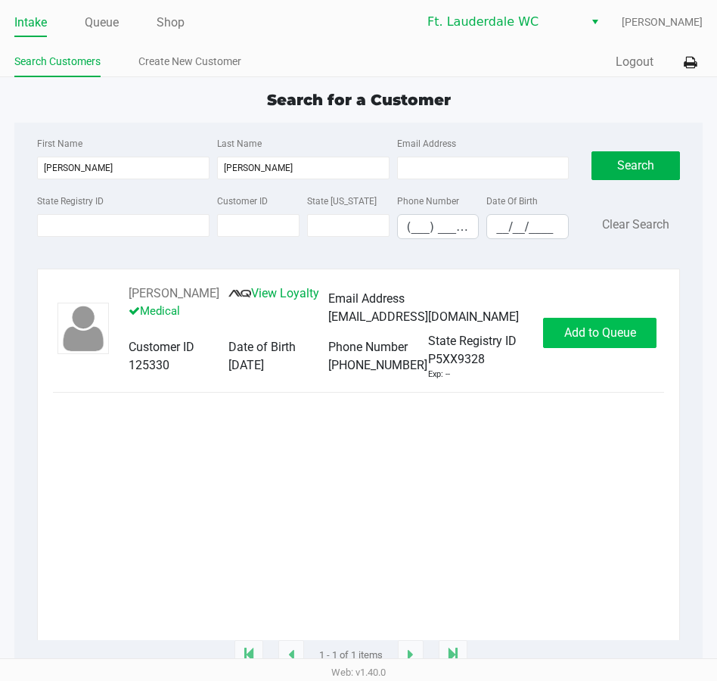  I want to click on label: State Registry ID, so click(70, 201).